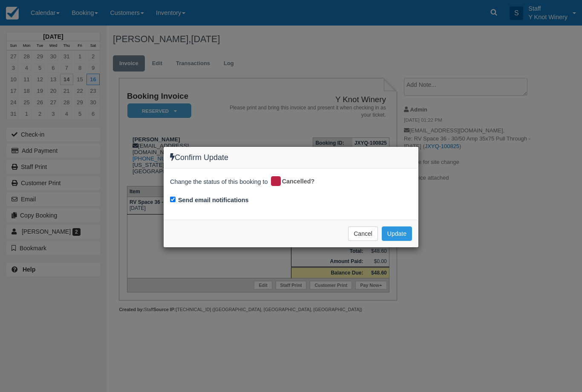 This screenshot has width=582, height=392. What do you see at coordinates (363, 234) in the screenshot?
I see `button: Cancel` at bounding box center [363, 234].